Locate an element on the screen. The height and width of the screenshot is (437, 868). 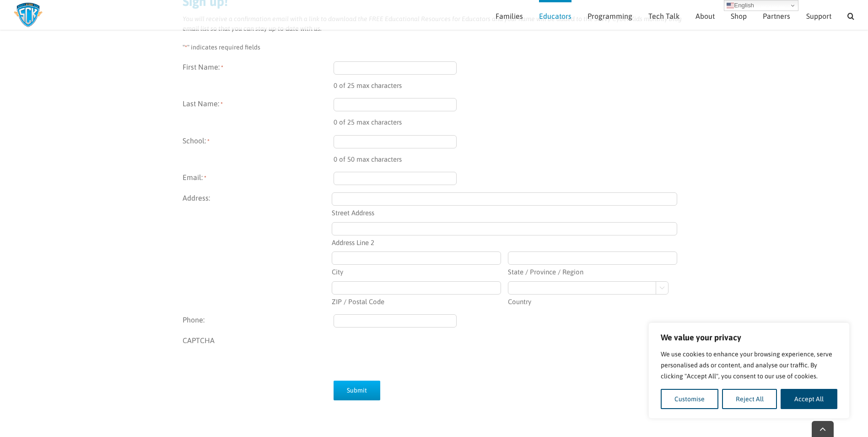
span: Shop is located at coordinates (738, 16).